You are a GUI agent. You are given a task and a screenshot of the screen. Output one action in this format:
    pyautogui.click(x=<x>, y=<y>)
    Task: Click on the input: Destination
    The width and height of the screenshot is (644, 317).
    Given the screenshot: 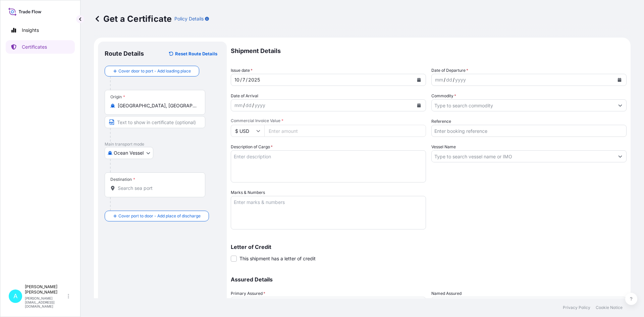 What is the action you would take?
    pyautogui.click(x=158, y=188)
    